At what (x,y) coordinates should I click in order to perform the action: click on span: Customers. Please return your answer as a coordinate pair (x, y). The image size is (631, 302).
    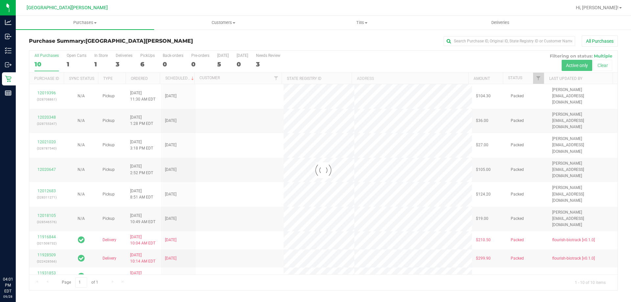
    Looking at the image, I should click on (223, 23).